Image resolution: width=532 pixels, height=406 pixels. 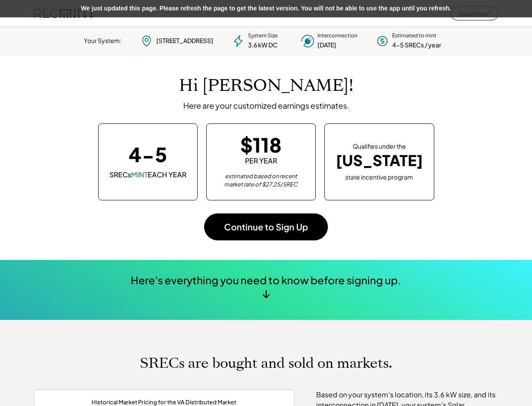 What do you see at coordinates (266, 227) in the screenshot?
I see `button: Continue to Sign Up` at bounding box center [266, 227].